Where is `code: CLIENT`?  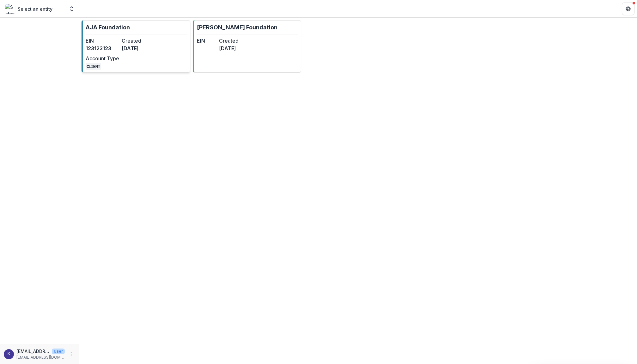 code: CLIENT is located at coordinates (93, 66).